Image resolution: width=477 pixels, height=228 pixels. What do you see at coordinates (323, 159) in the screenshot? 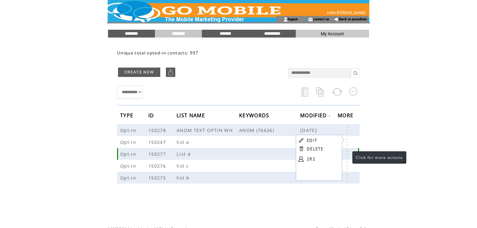
I see `a: 282` at bounding box center [323, 159].